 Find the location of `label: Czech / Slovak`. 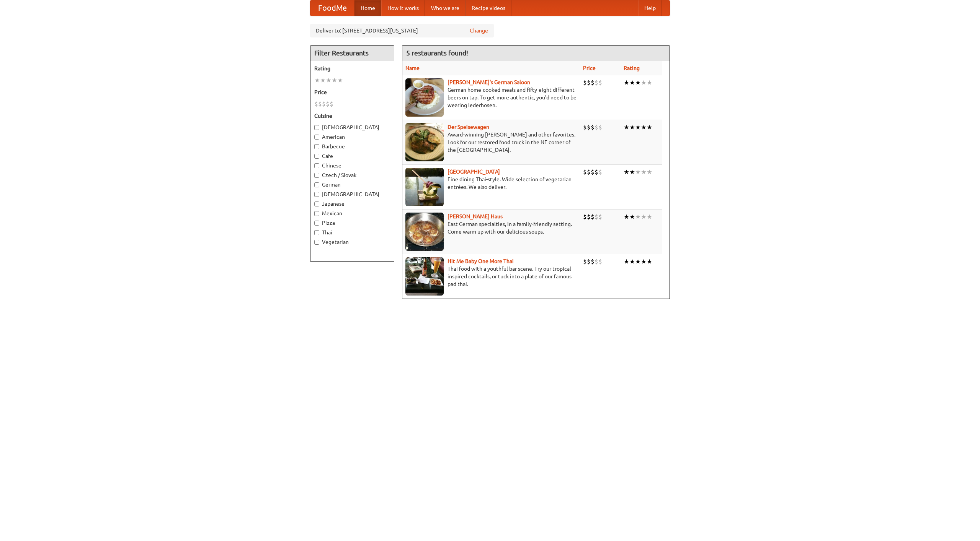

label: Czech / Slovak is located at coordinates (352, 176).